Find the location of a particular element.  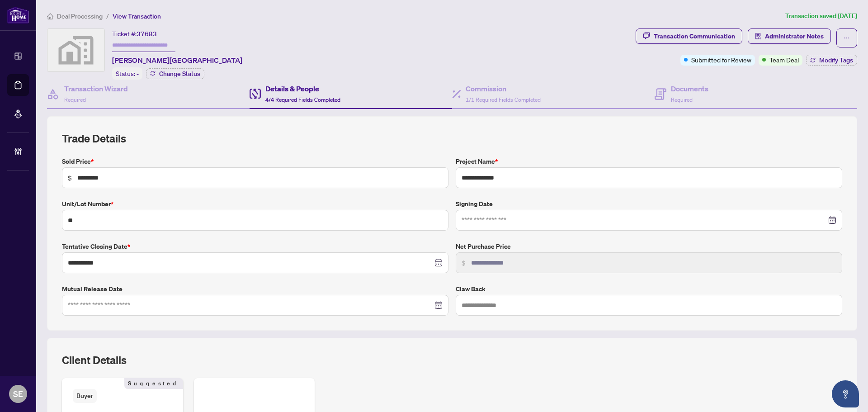

span: SE is located at coordinates (18, 394).